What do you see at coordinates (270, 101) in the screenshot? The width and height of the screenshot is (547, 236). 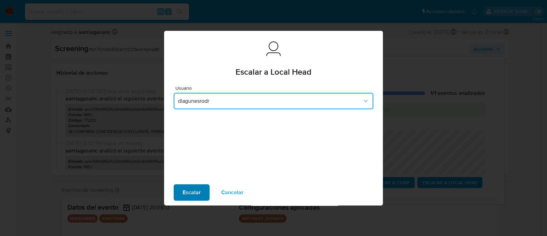 I see `span: dlagunesrodr` at bounding box center [270, 101].